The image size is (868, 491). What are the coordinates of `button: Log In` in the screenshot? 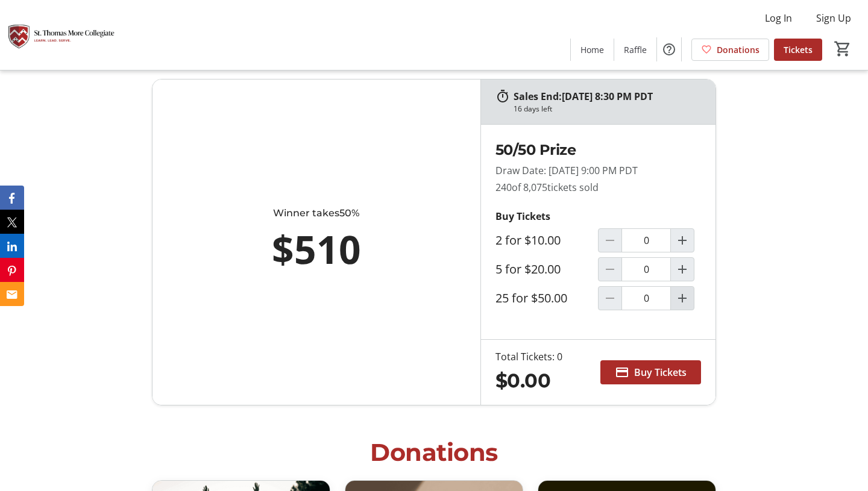 It's located at (778, 18).